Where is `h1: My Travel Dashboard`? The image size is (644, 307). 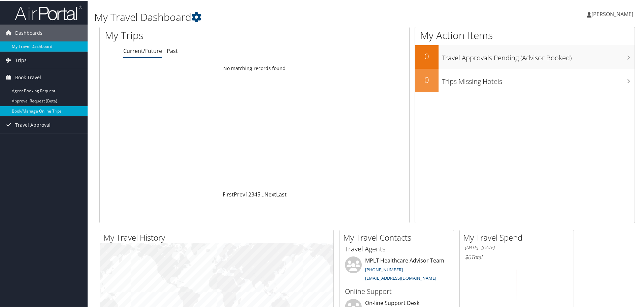
h1: My Travel Dashboard is located at coordinates (276, 16).